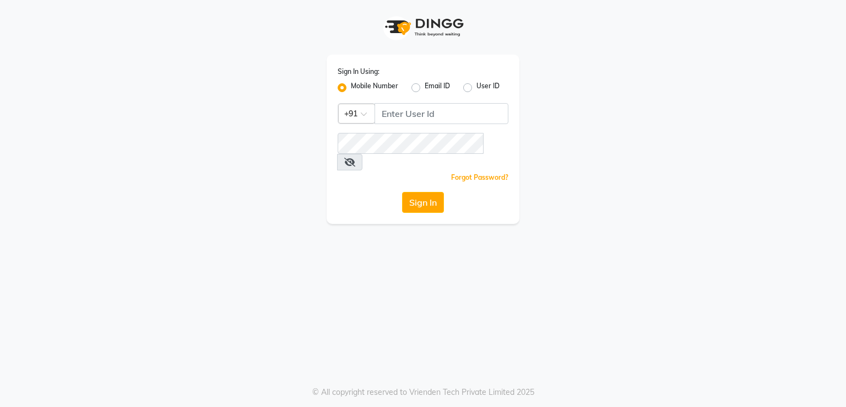 This screenshot has height=407, width=846. What do you see at coordinates (359, 72) in the screenshot?
I see `label: Sign In Using:` at bounding box center [359, 72].